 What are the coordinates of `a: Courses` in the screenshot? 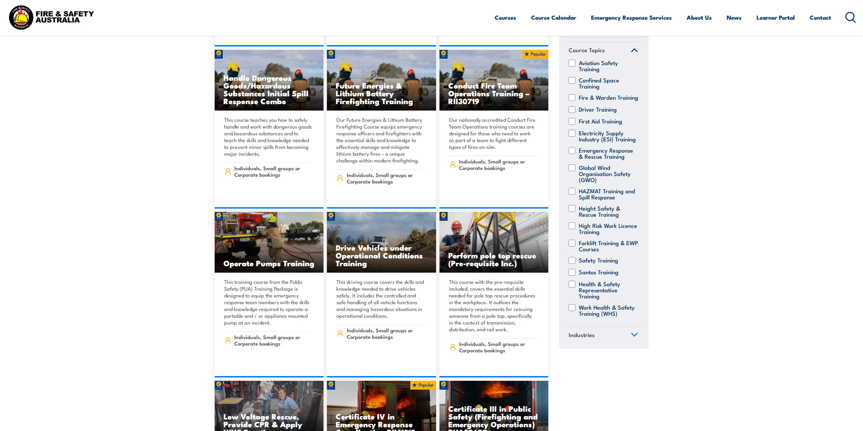 It's located at (505, 17).